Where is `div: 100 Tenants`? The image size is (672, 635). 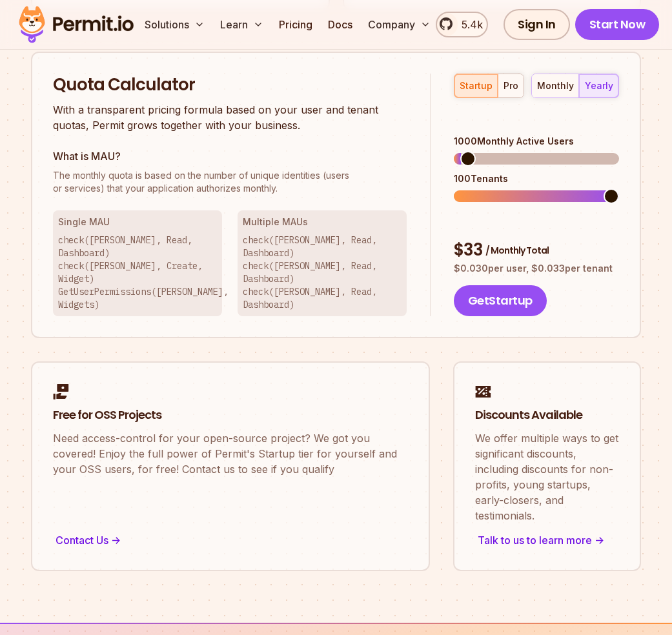 div: 100 Tenants is located at coordinates (536, 179).